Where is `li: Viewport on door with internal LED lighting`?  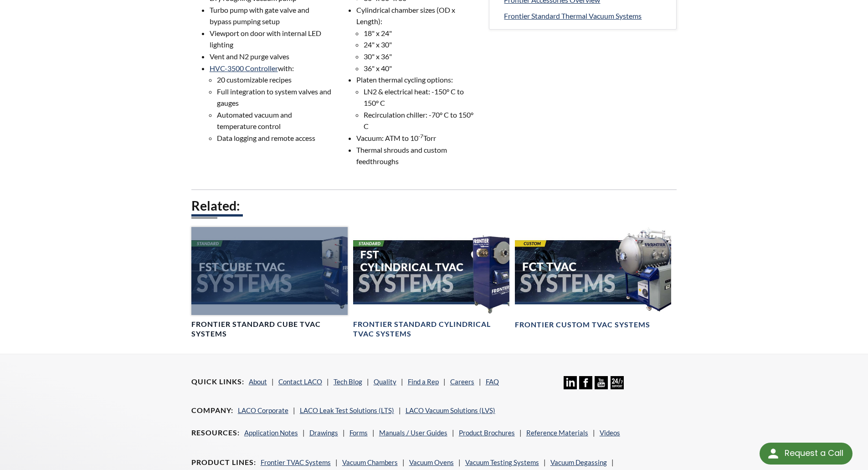
li: Viewport on door with internal LED lighting is located at coordinates (270, 39).